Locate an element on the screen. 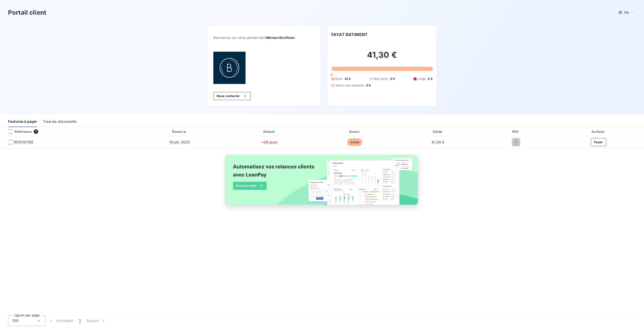 This screenshot has height=329, width=644. div: Tous les documents is located at coordinates (60, 122).